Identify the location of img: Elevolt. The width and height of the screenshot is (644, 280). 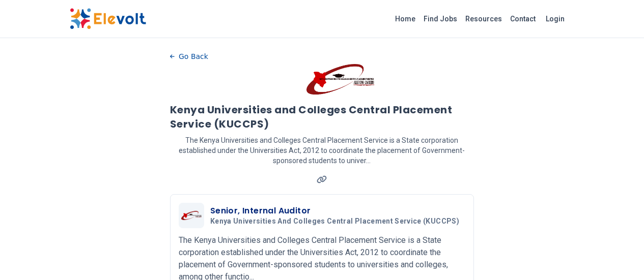
(108, 19).